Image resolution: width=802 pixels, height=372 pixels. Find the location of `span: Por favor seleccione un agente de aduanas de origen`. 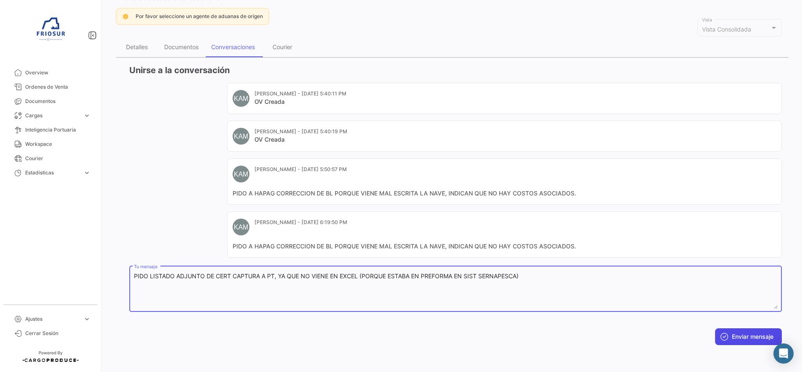

span: Por favor seleccione un agente de aduanas de origen is located at coordinates (199, 16).